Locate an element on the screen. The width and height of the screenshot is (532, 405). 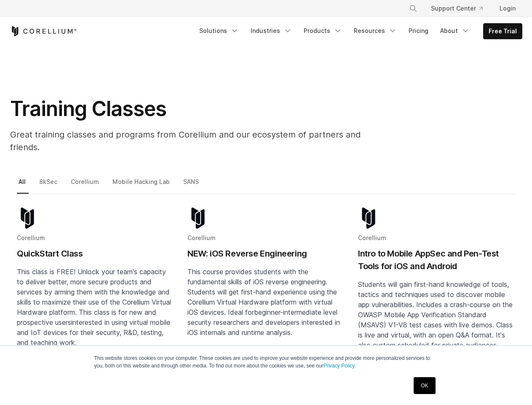
a: 8kSec is located at coordinates (49, 185).